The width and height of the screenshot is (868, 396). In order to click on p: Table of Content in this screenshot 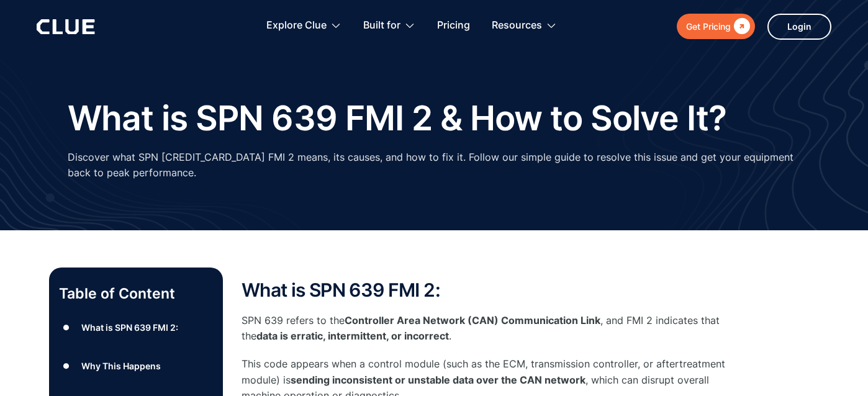, I will do `click(136, 294)`.